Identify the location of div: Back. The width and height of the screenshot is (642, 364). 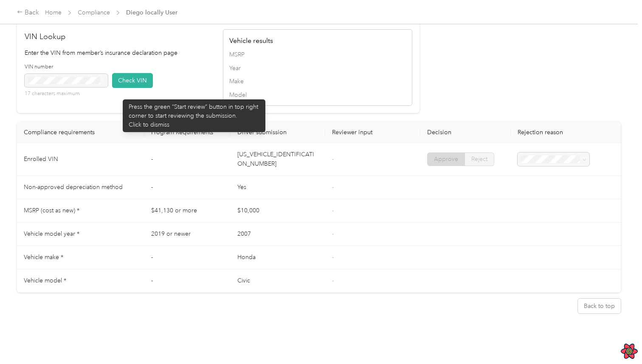
(28, 13).